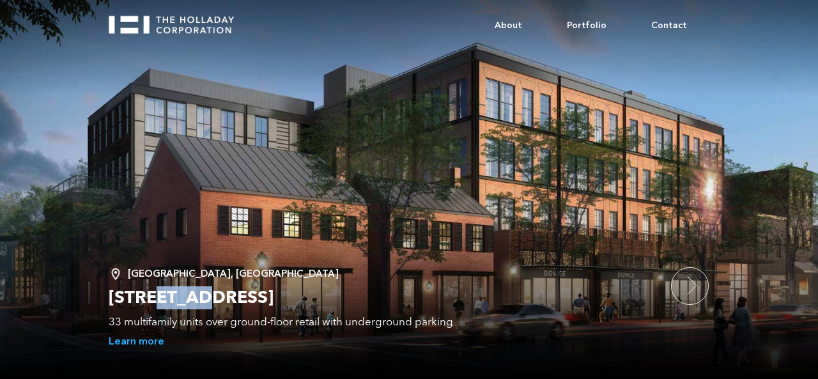 The height and width of the screenshot is (379, 818). What do you see at coordinates (118, 274) in the screenshot?
I see `img: Location Pin` at bounding box center [118, 274].